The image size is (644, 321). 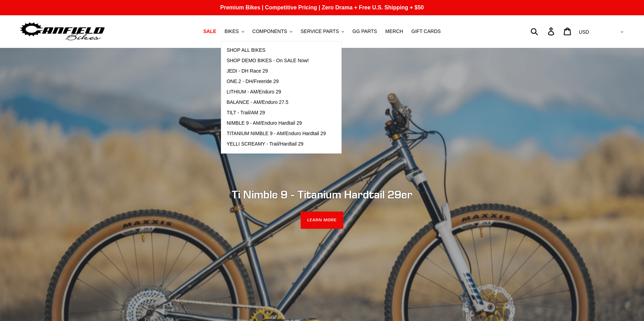 I want to click on a: YELLI SCREAMY - Trail/Hardtail 29, so click(x=276, y=144).